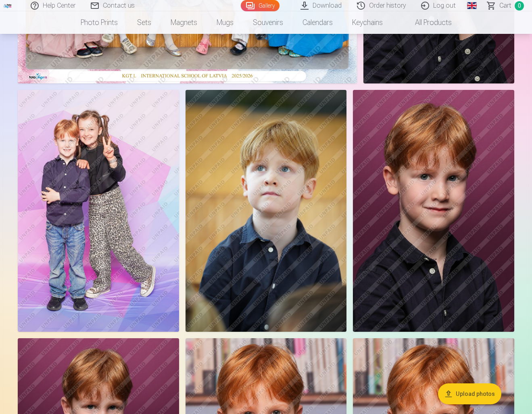 The height and width of the screenshot is (414, 532). Describe the element at coordinates (318, 22) in the screenshot. I see `a: Calendars` at that location.